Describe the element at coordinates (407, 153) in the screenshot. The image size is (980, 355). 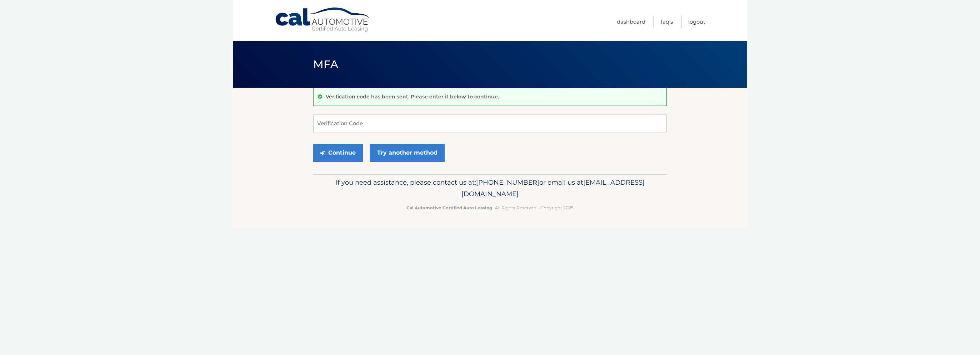
I see `a: Try another method` at that location.